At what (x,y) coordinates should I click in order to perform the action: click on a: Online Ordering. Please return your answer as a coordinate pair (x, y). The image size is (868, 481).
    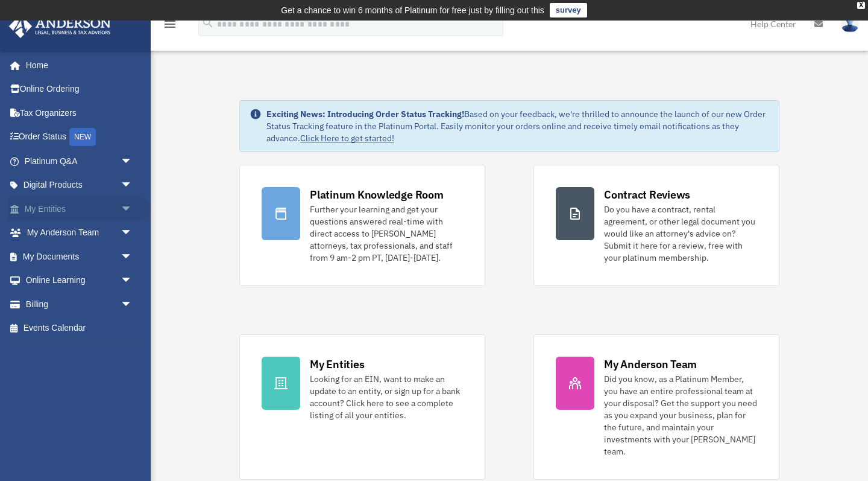
    Looking at the image, I should click on (80, 89).